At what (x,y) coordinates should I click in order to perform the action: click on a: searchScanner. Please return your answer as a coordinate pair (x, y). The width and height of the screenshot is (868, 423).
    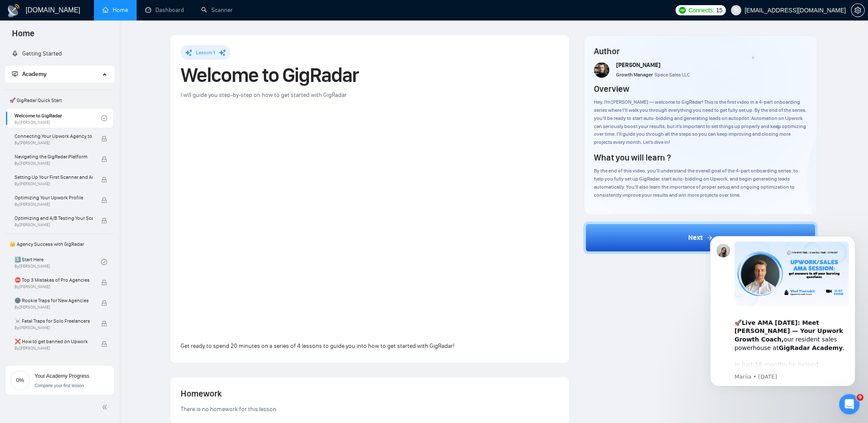
    Looking at the image, I should click on (217, 10).